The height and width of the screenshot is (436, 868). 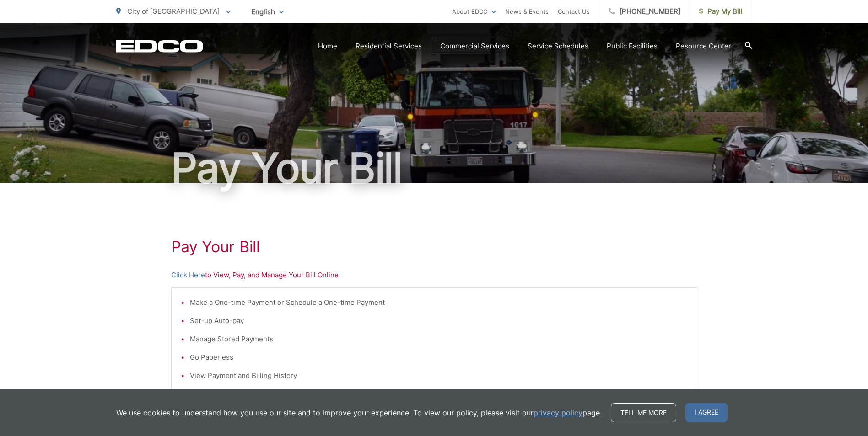 What do you see at coordinates (474, 46) in the screenshot?
I see `a: Commercial Services` at bounding box center [474, 46].